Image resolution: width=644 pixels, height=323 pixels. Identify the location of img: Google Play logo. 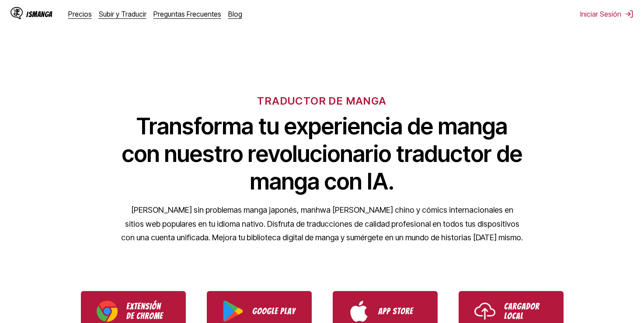
(233, 311).